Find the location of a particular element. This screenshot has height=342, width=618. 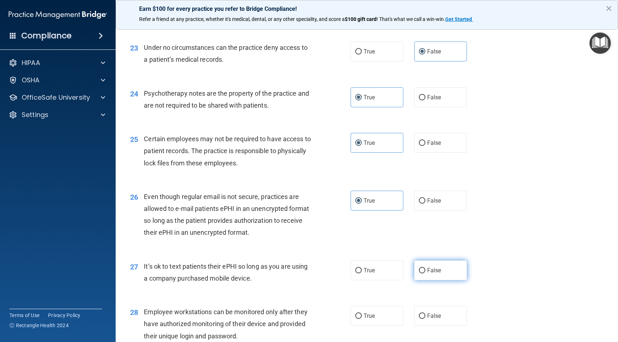

span: 25 is located at coordinates (134, 140).